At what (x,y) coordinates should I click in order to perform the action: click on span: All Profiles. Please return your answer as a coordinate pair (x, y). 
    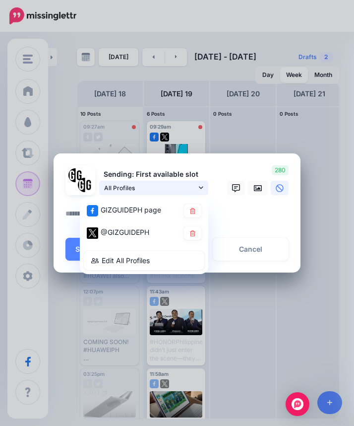
    Looking at the image, I should click on (150, 188).